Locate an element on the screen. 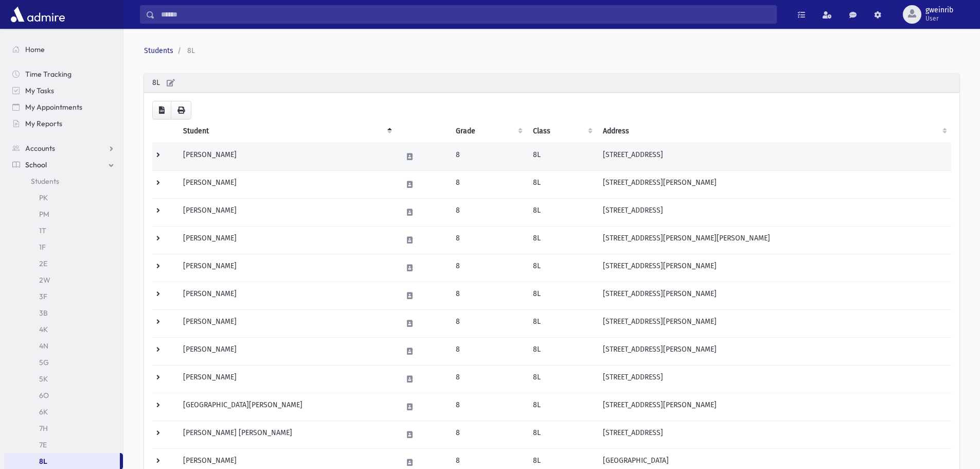  img: AdmirePro is located at coordinates (38, 14).